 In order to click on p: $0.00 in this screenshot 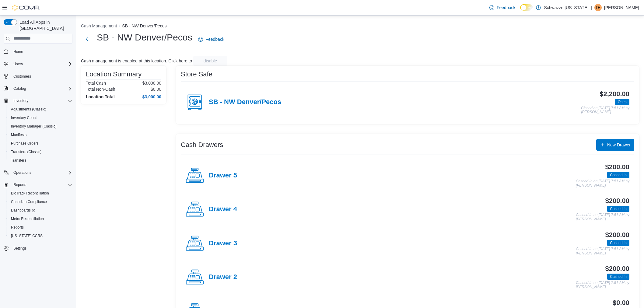, I will do `click(156, 89)`.